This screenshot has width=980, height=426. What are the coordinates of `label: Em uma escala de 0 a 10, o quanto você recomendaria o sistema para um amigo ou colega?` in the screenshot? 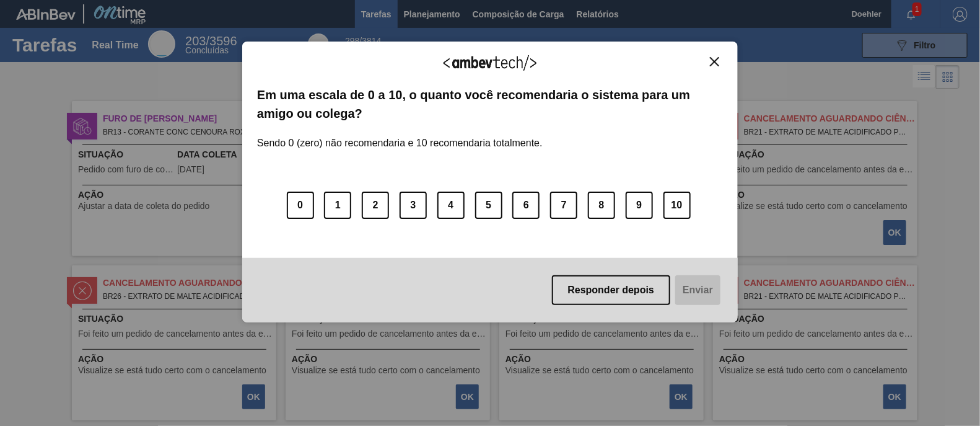 It's located at (490, 104).